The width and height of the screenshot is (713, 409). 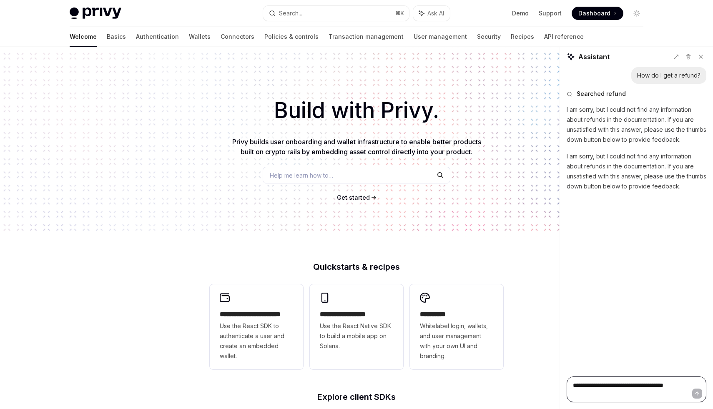 I want to click on a: Authentication, so click(x=157, y=37).